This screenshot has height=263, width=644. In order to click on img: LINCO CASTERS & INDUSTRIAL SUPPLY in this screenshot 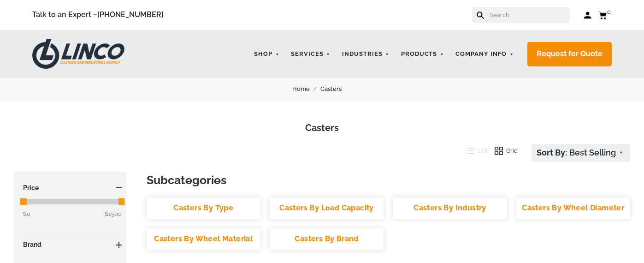, I will do `click(78, 54)`.